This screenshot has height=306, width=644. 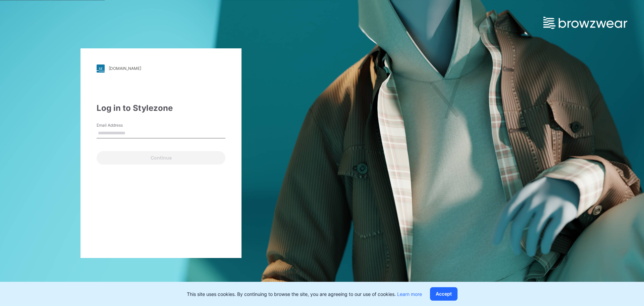 I want to click on p: This site uses cookies. By continuing to browse the site, you are agreeing to our use of cookies., so click(x=304, y=294).